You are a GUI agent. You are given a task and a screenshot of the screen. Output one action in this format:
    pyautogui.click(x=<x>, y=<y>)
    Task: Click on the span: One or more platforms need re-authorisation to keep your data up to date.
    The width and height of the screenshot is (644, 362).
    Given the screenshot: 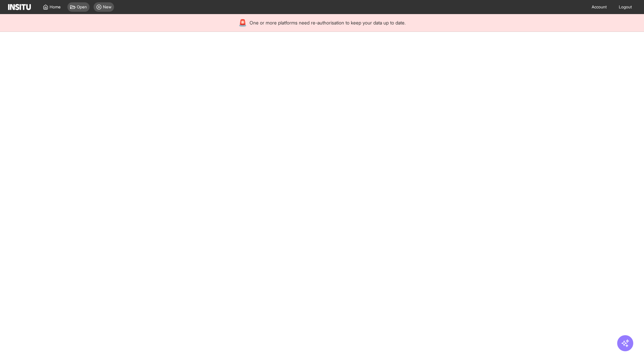 What is the action you would take?
    pyautogui.click(x=327, y=23)
    